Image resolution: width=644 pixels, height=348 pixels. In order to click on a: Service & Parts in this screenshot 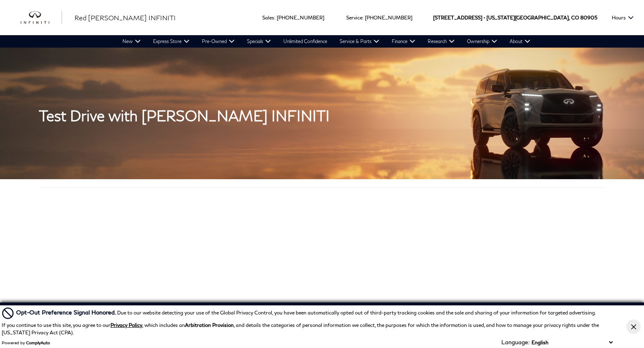, I will do `click(359, 41)`.